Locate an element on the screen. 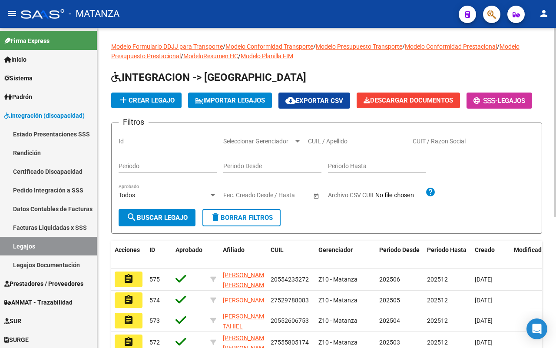  span: Periodo Desde is located at coordinates (399, 250).